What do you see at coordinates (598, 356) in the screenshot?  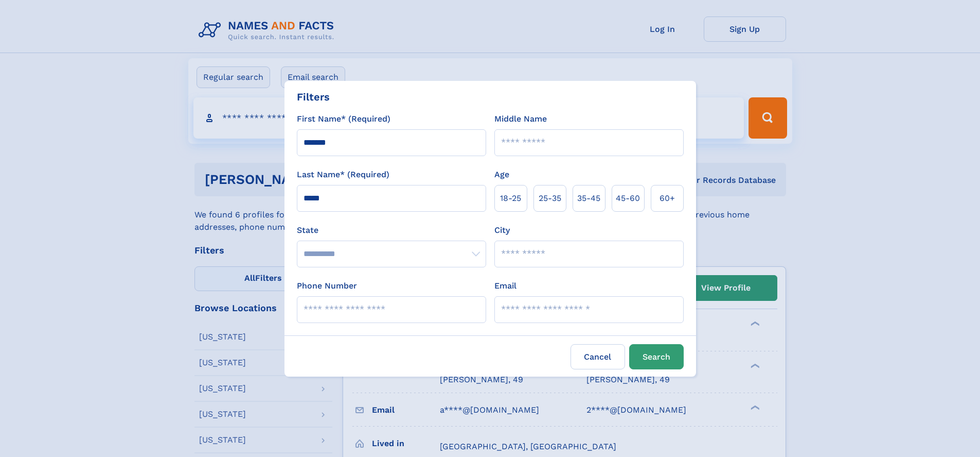 I see `label: Cancel` at bounding box center [598, 356].